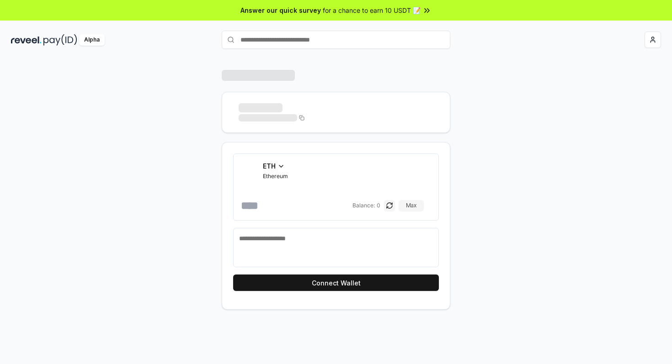  I want to click on span: ETH, so click(269, 166).